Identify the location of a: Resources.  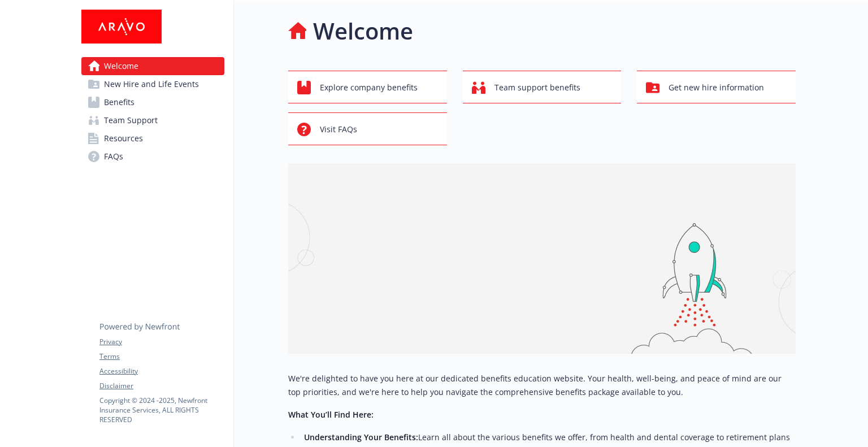
(152, 138).